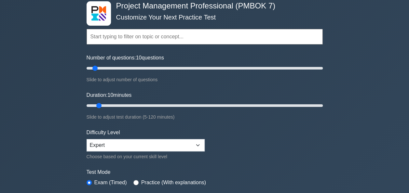 This screenshot has height=193, width=409. I want to click on div: Slide to adjust number of questions, so click(205, 80).